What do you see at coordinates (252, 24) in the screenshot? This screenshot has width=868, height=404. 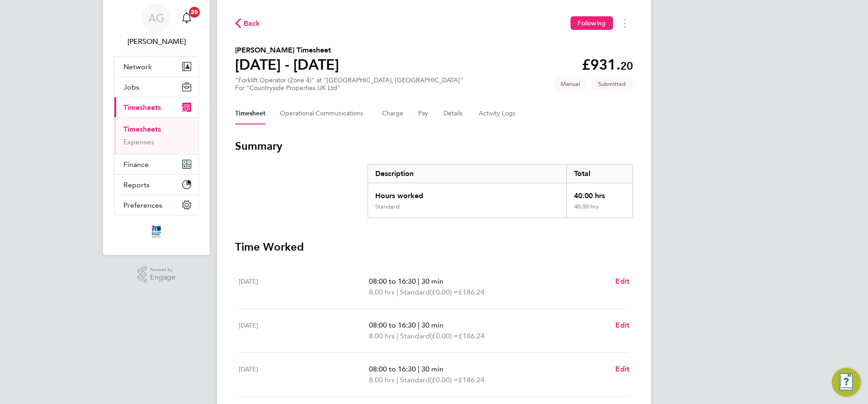 I see `span: Back` at bounding box center [252, 24].